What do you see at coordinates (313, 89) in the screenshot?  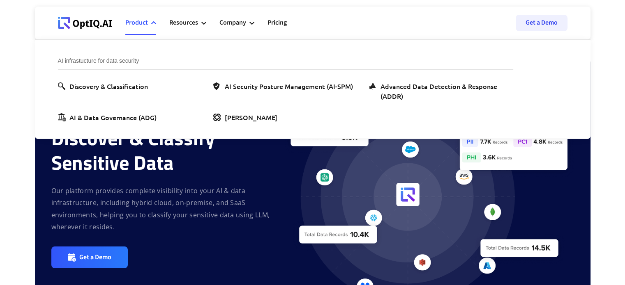 I see `nav: Product` at bounding box center [313, 89].